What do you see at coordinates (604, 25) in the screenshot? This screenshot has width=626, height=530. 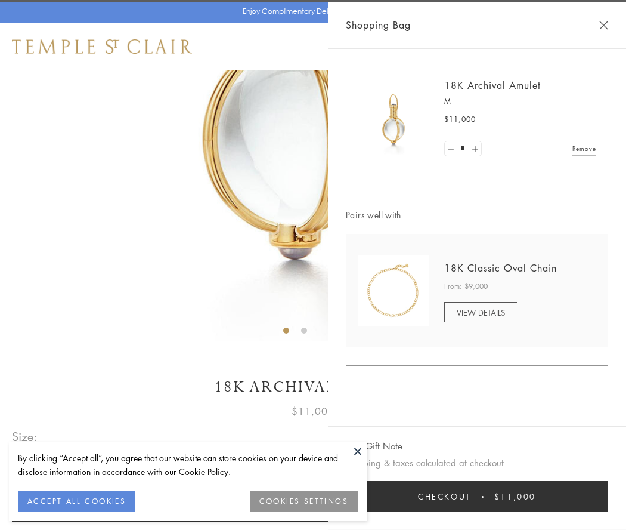 I see `button: Close Shopping Bag` at bounding box center [604, 25].